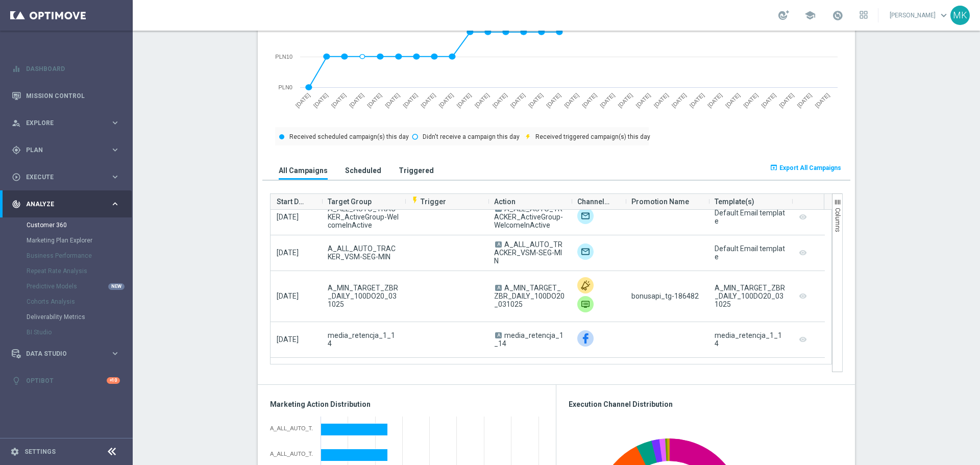 The image size is (980, 465). Describe the element at coordinates (498, 245) in the screenshot. I see `span: A` at that location.